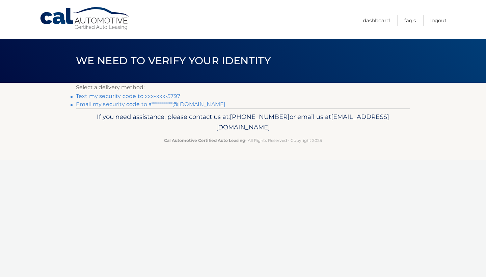 Image resolution: width=486 pixels, height=277 pixels. I want to click on strong: Cal Automotive Certified Auto Leasing, so click(205, 140).